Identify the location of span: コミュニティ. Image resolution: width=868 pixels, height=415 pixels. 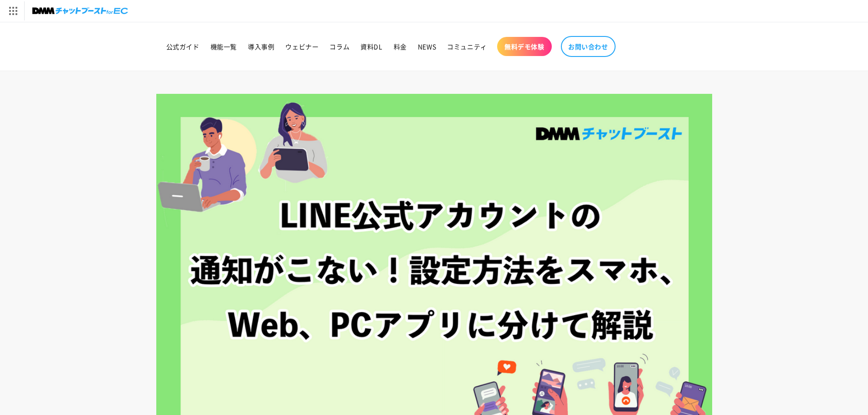
(467, 47).